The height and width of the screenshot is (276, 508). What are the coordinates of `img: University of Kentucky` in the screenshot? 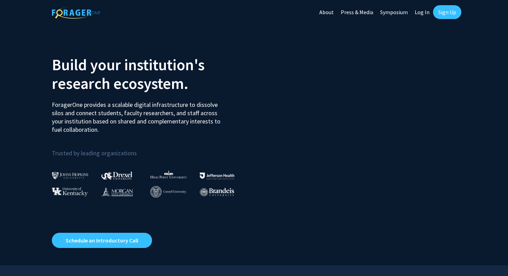 It's located at (70, 191).